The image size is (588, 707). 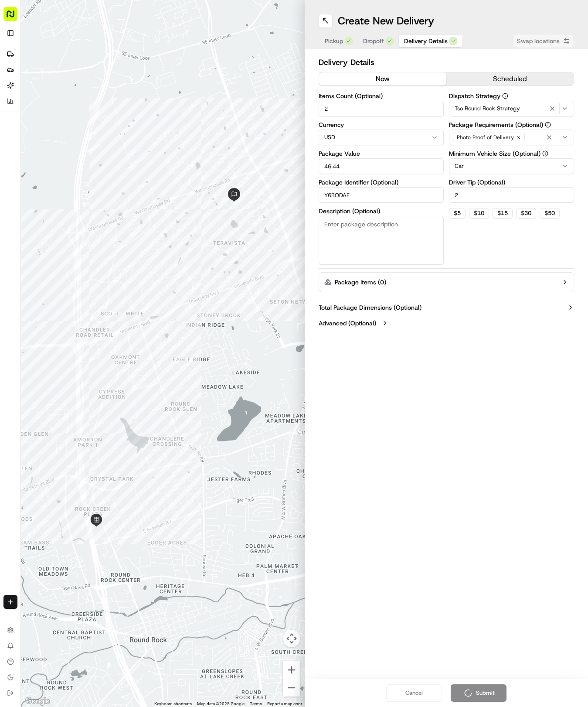 What do you see at coordinates (83, 196) in the screenshot?
I see `a: Powered byPylon` at bounding box center [83, 196].